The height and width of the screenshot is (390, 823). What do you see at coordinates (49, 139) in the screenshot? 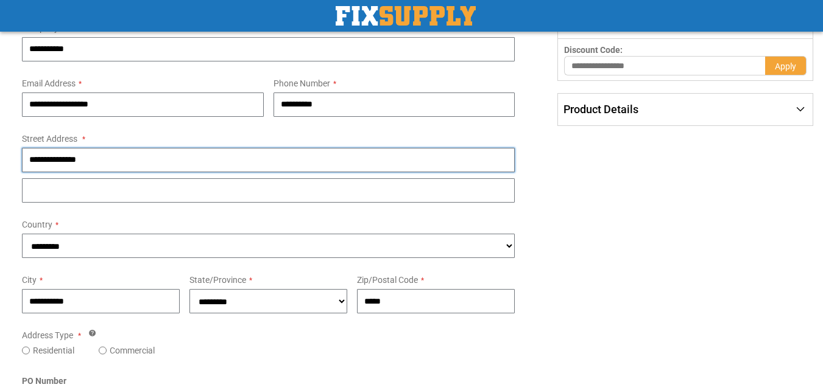
I see `span: Street Address` at bounding box center [49, 139].